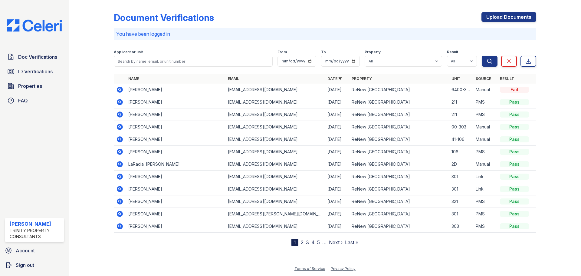  I want to click on a: Account, so click(35, 250).